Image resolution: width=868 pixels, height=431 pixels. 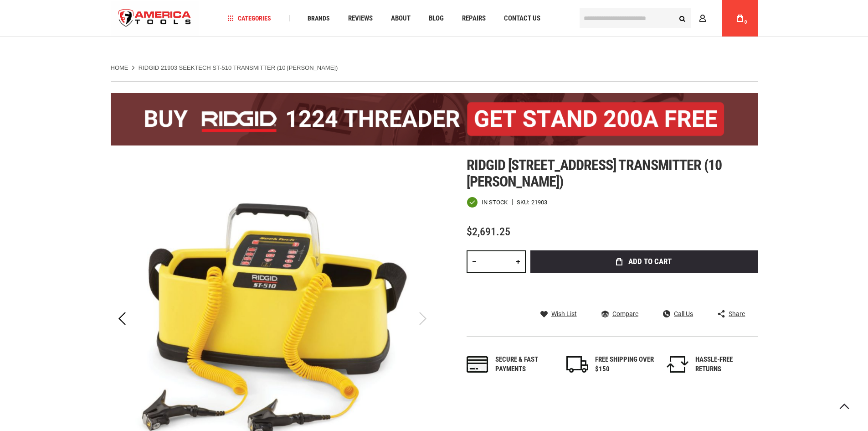 What do you see at coordinates (625, 314) in the screenshot?
I see `span: Compare` at bounding box center [625, 314].